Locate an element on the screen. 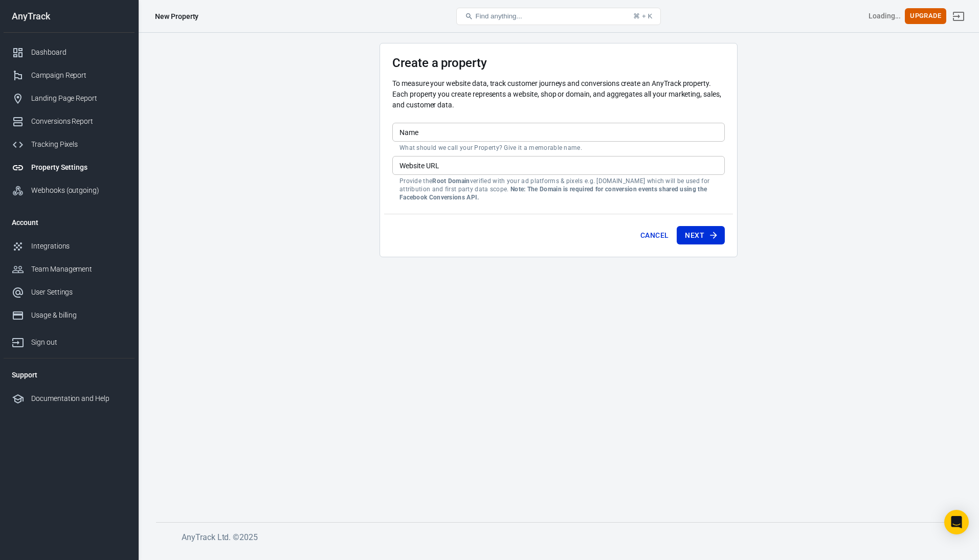 The image size is (979, 560). span: Find anything... is located at coordinates (498, 16).